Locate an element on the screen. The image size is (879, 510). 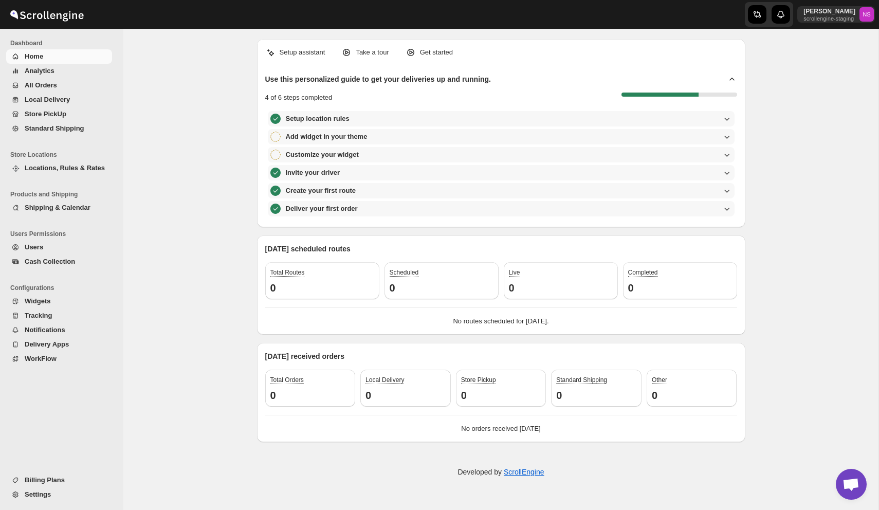
h3: Invite your driver is located at coordinates (313, 173).